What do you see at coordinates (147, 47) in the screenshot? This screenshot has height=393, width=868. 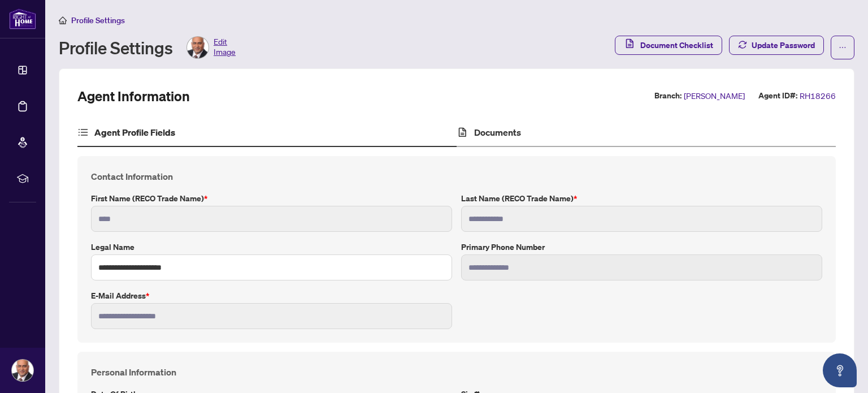 I see `div: Profile Settings` at bounding box center [147, 47].